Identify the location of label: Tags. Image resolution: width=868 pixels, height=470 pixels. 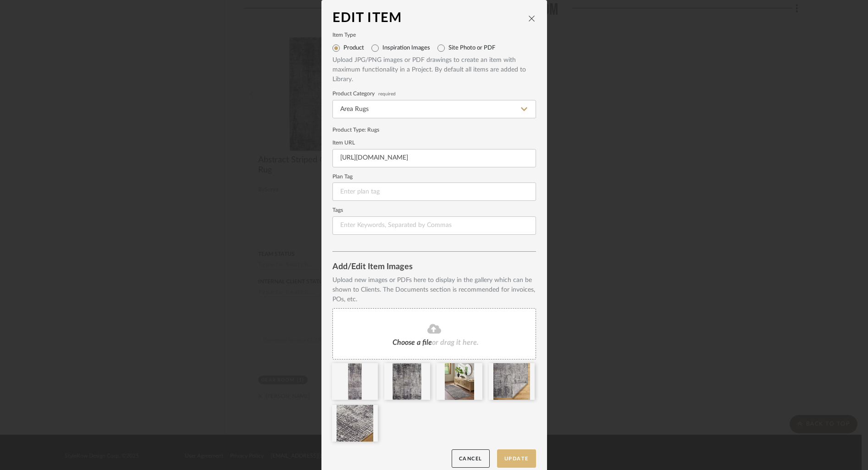
(435, 211).